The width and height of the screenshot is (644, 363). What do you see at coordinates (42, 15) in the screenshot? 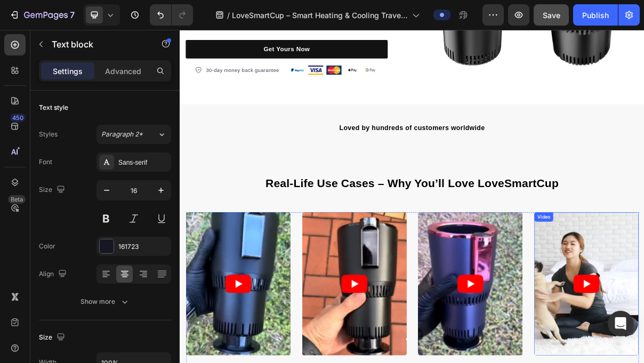
I see `button: 7` at bounding box center [42, 15].